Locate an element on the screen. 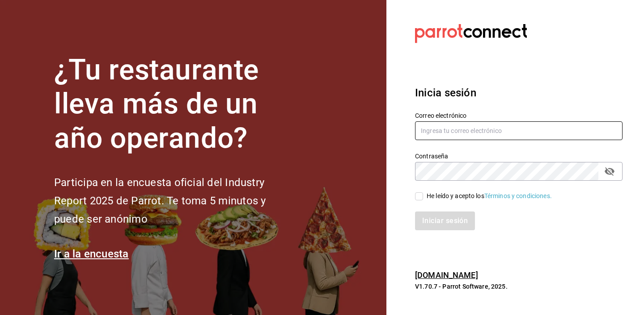 The image size is (644, 315). input: Ingresa tu correo electrónico is located at coordinates (519, 131).